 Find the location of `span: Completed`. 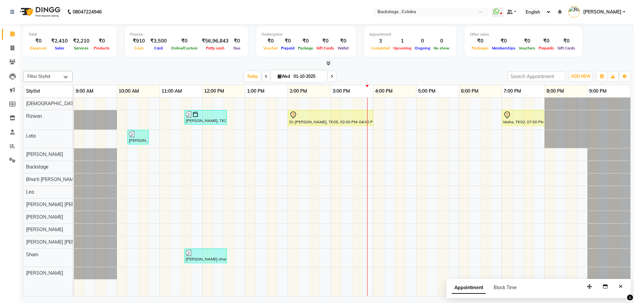

span: Completed is located at coordinates (380, 48).